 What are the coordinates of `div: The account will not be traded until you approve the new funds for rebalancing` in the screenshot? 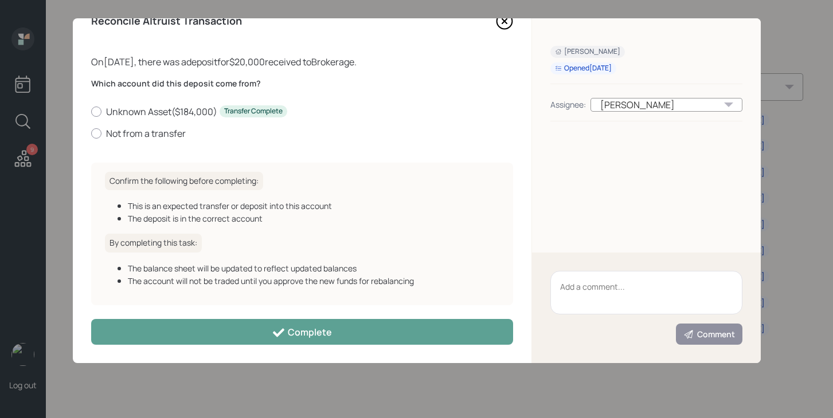 It's located at (314, 281).